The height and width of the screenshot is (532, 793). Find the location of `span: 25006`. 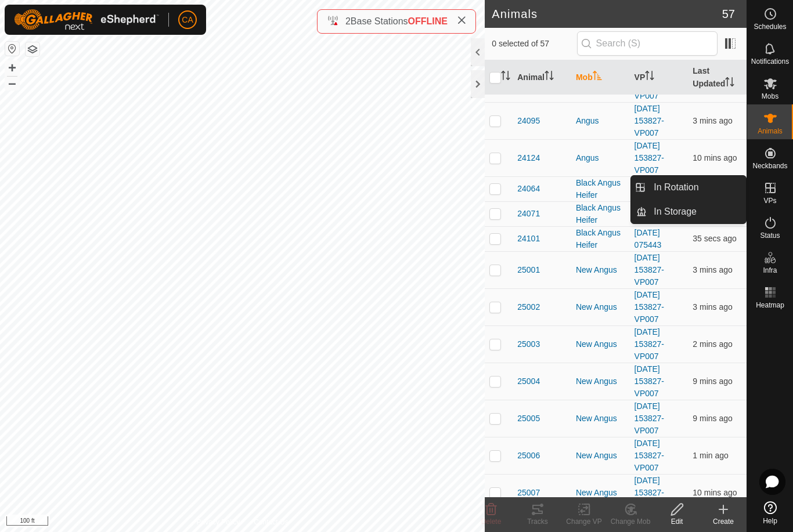

span: 25006 is located at coordinates (528, 456).